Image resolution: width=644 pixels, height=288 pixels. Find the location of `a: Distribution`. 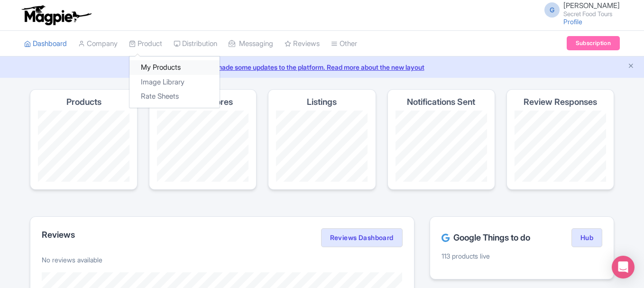

a: Distribution is located at coordinates (195, 44).